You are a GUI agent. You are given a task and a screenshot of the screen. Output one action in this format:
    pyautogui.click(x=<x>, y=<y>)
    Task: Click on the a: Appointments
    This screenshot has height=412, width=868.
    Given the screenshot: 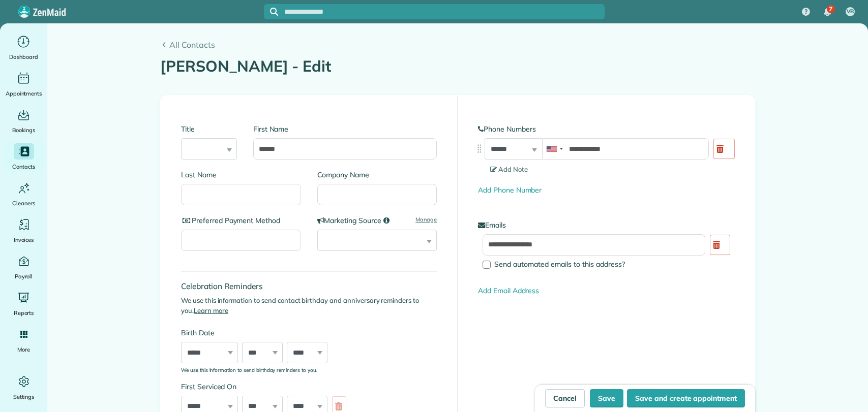 What is the action you would take?
    pyautogui.click(x=23, y=84)
    